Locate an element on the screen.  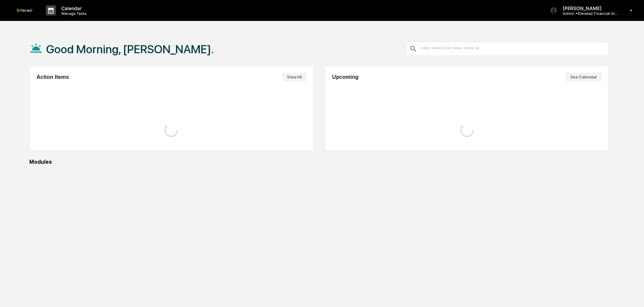
p: Manage Tasks is located at coordinates (73, 14).